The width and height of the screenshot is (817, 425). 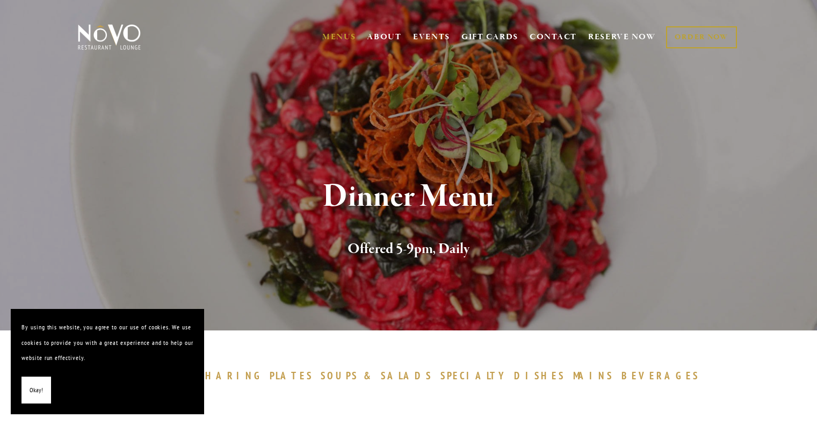 What do you see at coordinates (107, 362) in the screenshot?
I see `section: Cookie banner` at bounding box center [107, 362].